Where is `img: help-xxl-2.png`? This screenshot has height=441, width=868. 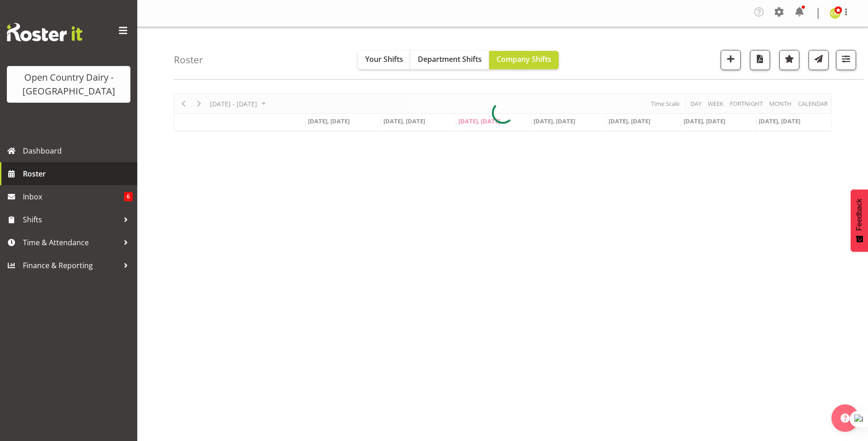 img: help-xxl-2.png is located at coordinates (846, 418).